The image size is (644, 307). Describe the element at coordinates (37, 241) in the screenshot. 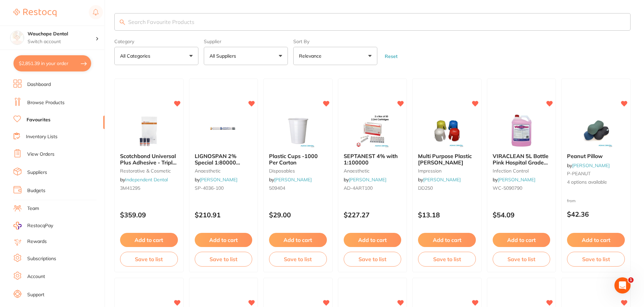

I see `a: Rewards` at that location.